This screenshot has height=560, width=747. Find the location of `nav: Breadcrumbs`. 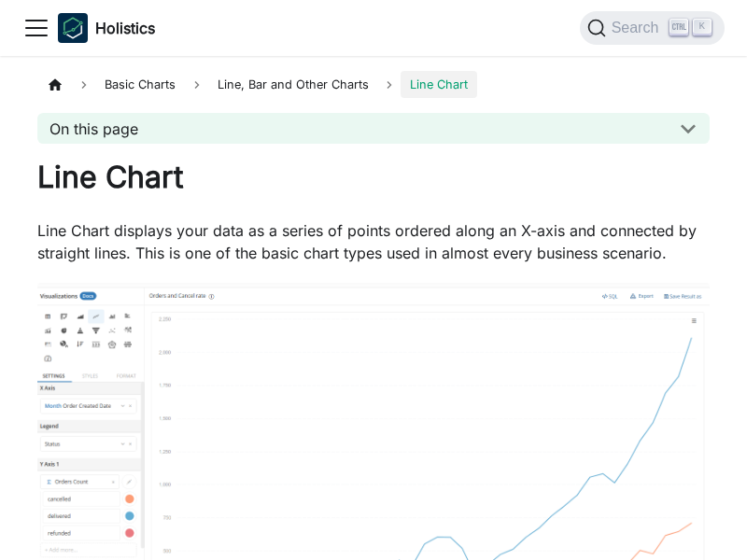

nav: Breadcrumbs is located at coordinates (373, 84).